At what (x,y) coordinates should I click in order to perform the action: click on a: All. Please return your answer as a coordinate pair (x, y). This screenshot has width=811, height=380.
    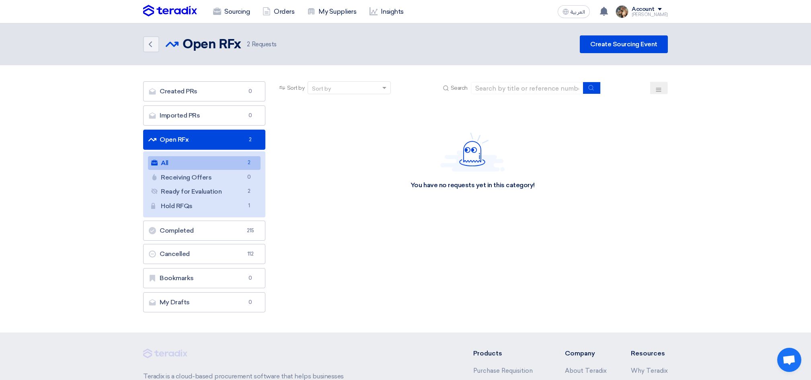
    Looking at the image, I should click on (204, 163).